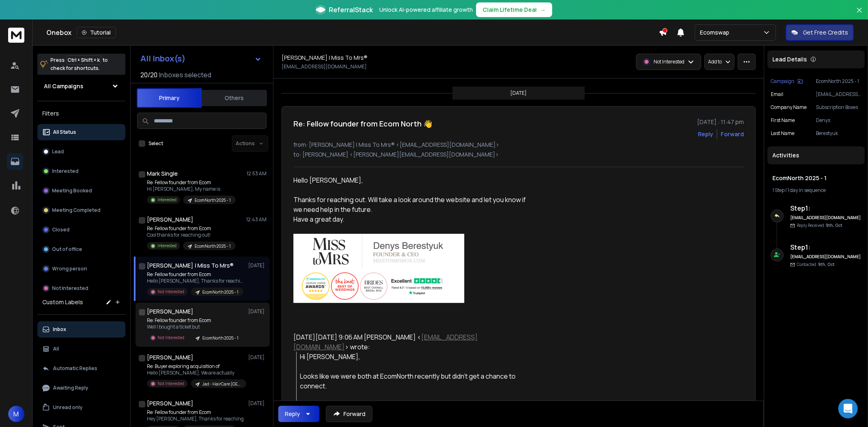  Describe the element at coordinates (72, 191) in the screenshot. I see `p: Meeting Booked` at that location.